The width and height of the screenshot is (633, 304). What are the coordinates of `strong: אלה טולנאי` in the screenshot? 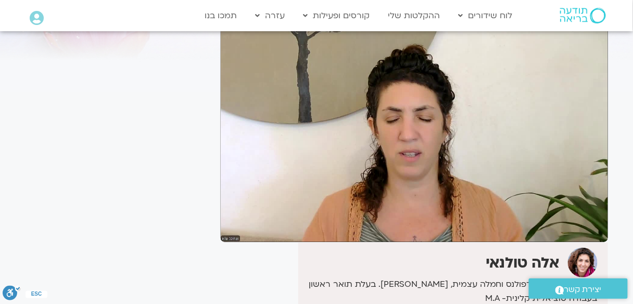 It's located at (523, 263).